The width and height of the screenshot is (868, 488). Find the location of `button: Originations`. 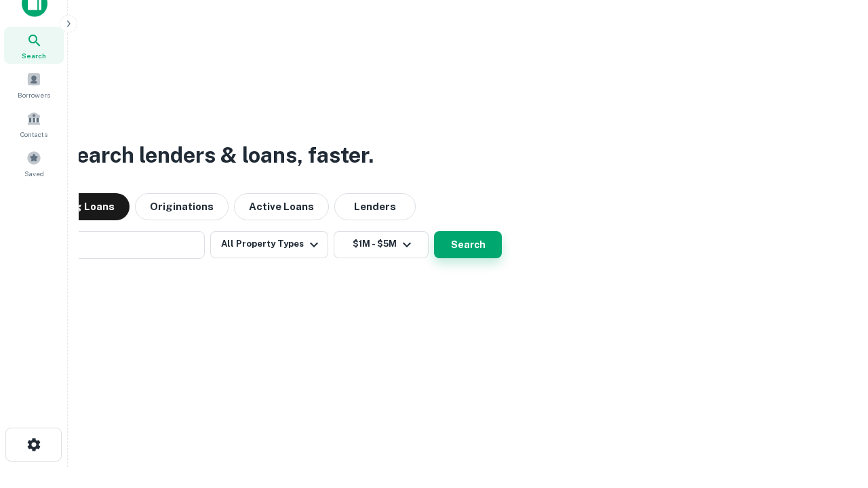

button: Originations is located at coordinates (182, 207).